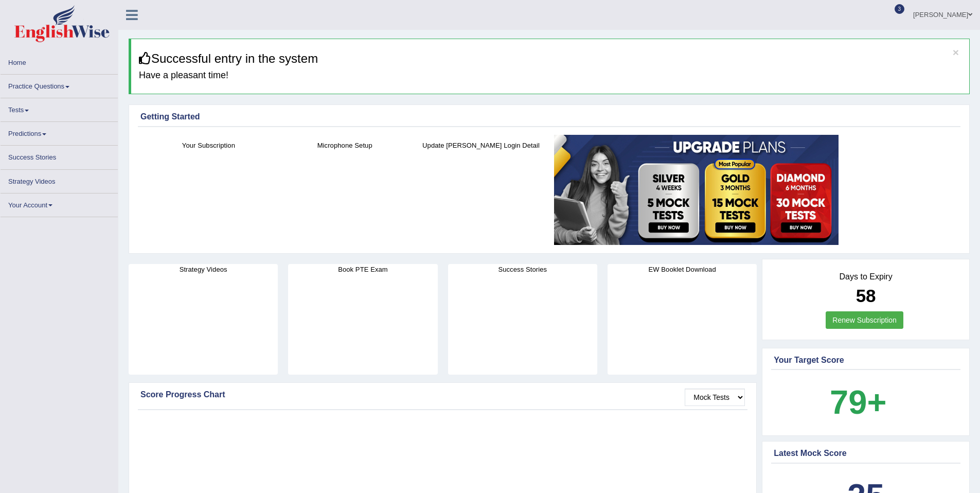 The width and height of the screenshot is (980, 493). I want to click on a: Strategy Videos, so click(59, 180).